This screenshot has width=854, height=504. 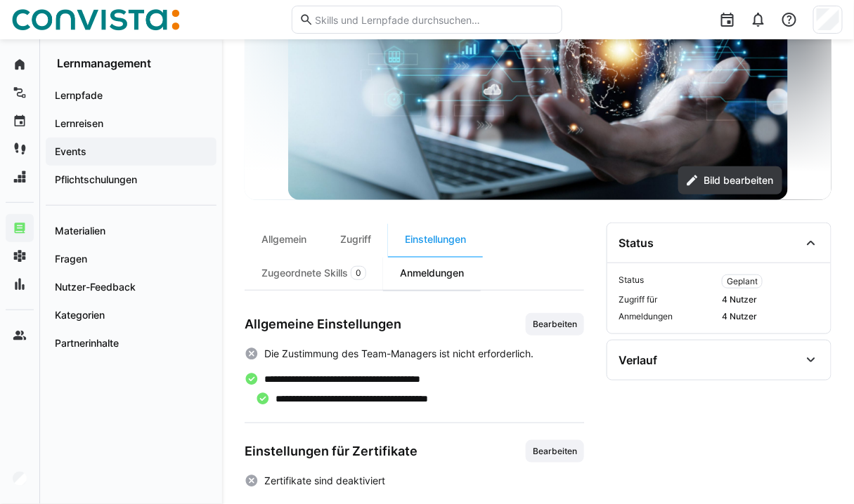 I want to click on h3: Allgemeine Einstellungen, so click(x=322, y=324).